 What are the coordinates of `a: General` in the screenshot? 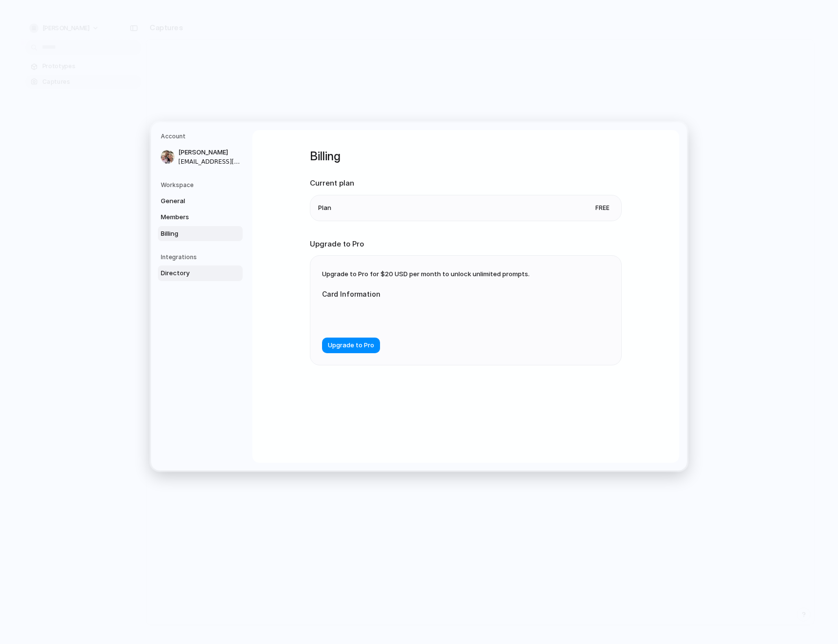 It's located at (200, 201).